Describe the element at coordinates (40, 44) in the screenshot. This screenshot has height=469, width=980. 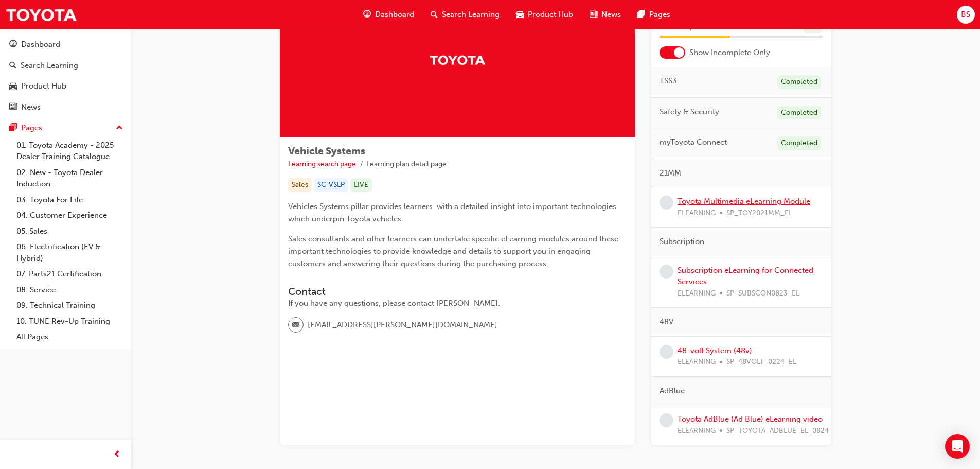
I see `div: Dashboard` at that location.